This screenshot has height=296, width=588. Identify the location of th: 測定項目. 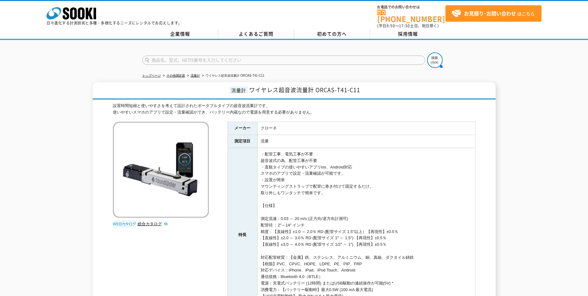
(242, 141).